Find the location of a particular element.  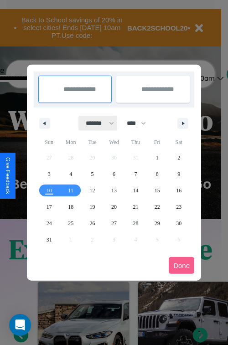

button: 16 is located at coordinates (179, 191).